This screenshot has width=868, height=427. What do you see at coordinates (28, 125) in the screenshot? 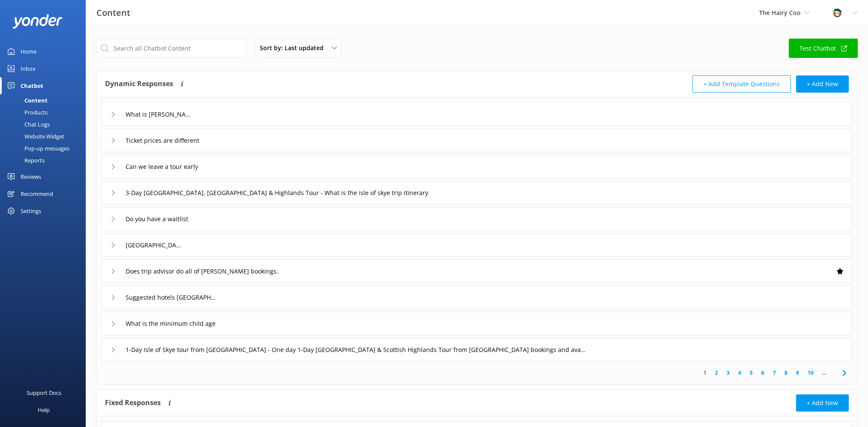
I see `div: Chat Logs` at bounding box center [28, 125].